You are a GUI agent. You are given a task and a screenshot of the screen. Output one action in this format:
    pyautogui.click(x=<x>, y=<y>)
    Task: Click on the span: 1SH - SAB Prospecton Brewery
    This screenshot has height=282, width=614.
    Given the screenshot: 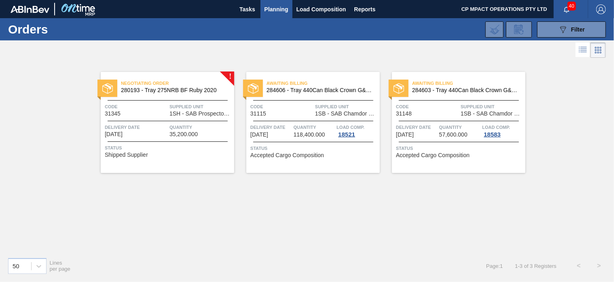 What is the action you would take?
    pyautogui.click(x=201, y=114)
    